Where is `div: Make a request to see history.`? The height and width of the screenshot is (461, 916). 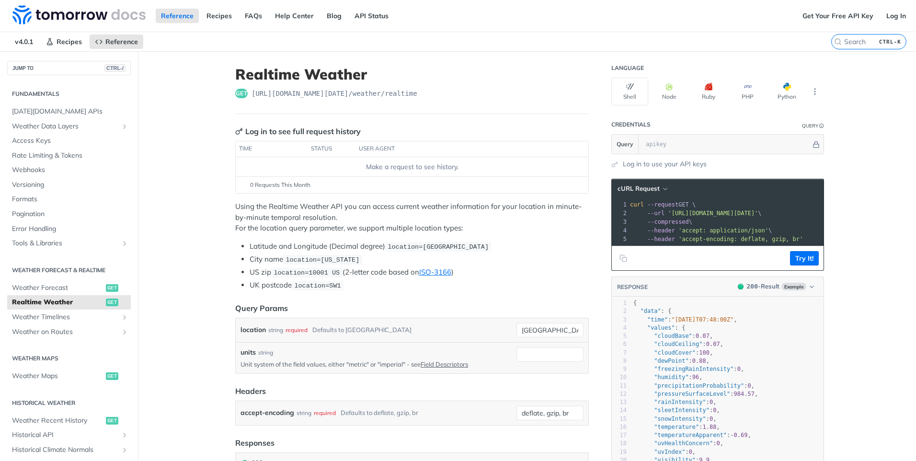 div: Make a request to see history. is located at coordinates (412, 167).